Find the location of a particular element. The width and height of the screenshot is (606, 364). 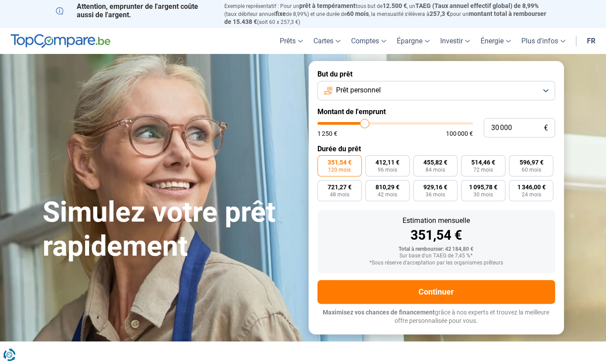

span: 455,82 € is located at coordinates (435, 163).